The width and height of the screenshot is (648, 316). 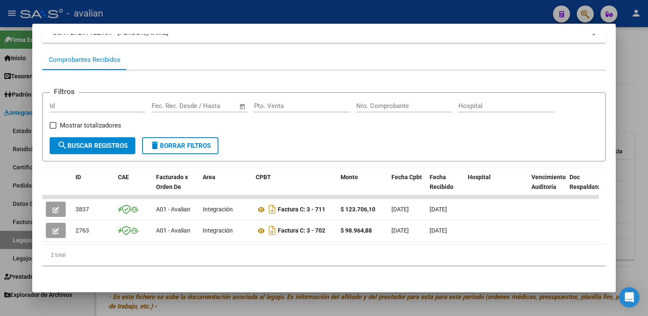 I want to click on datatable-header-cell: Monto, so click(x=363, y=187).